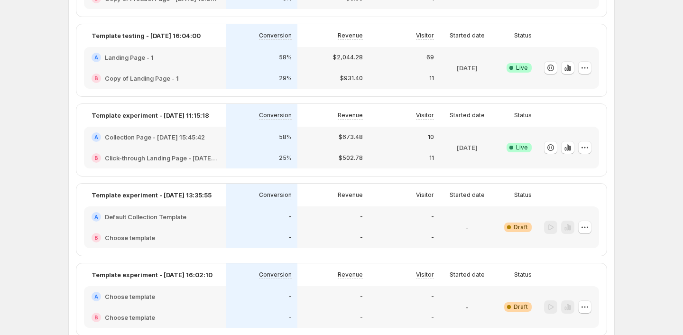 This screenshot has height=335, width=683. What do you see at coordinates (347, 57) in the screenshot?
I see `p: $2,044.28` at bounding box center [347, 57].